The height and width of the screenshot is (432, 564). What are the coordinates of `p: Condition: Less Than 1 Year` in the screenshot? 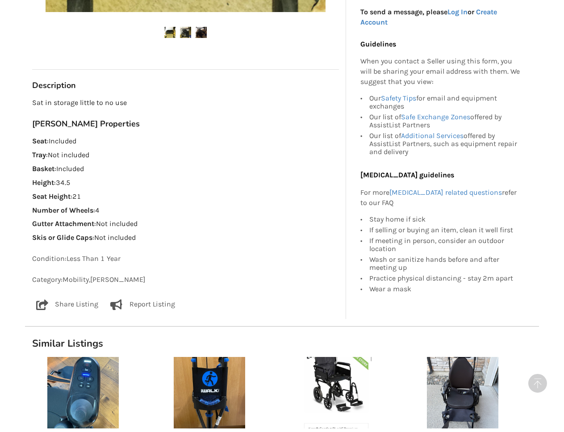 It's located at (185, 259).